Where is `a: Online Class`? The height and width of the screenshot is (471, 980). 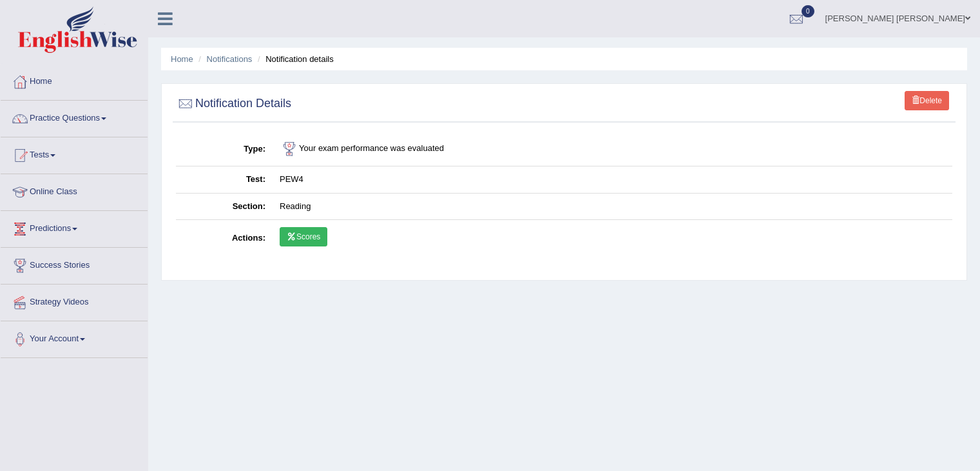
a: Online Class is located at coordinates (74, 190).